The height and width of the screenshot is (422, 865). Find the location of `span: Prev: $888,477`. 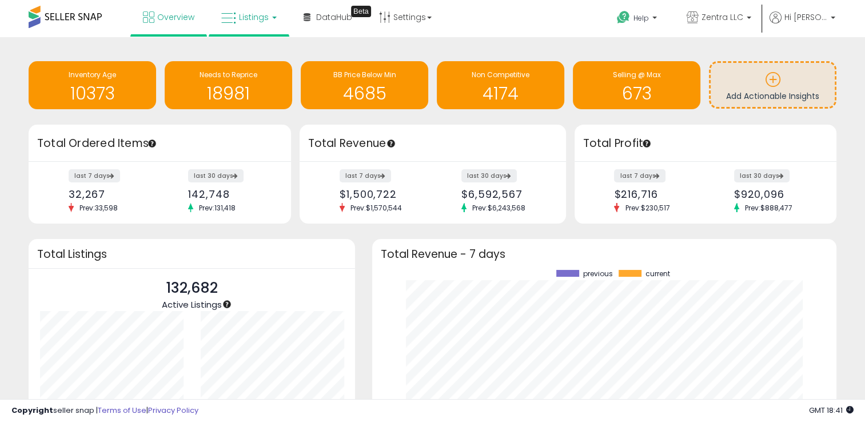

span: Prev: $888,477 is located at coordinates (768, 207).